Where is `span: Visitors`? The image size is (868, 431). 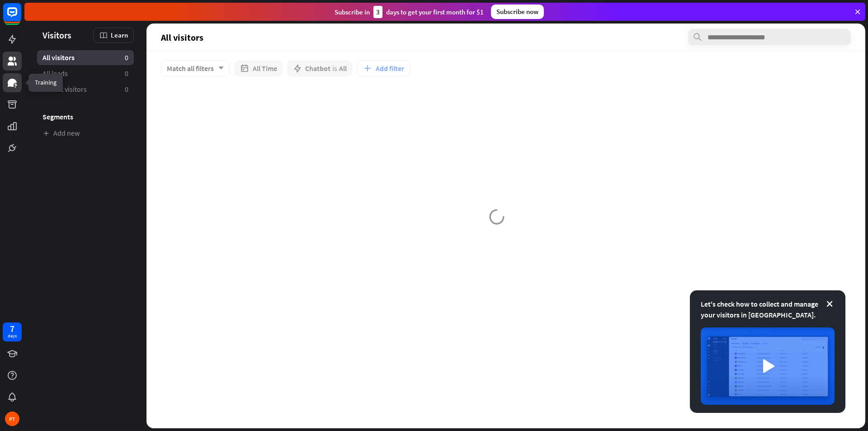 span: Visitors is located at coordinates (57, 35).